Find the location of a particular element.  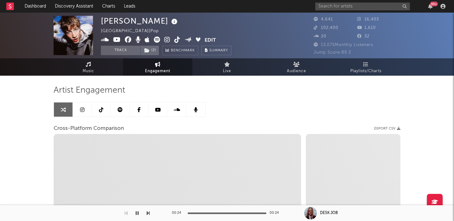

span: 102,400 is located at coordinates (326, 28).